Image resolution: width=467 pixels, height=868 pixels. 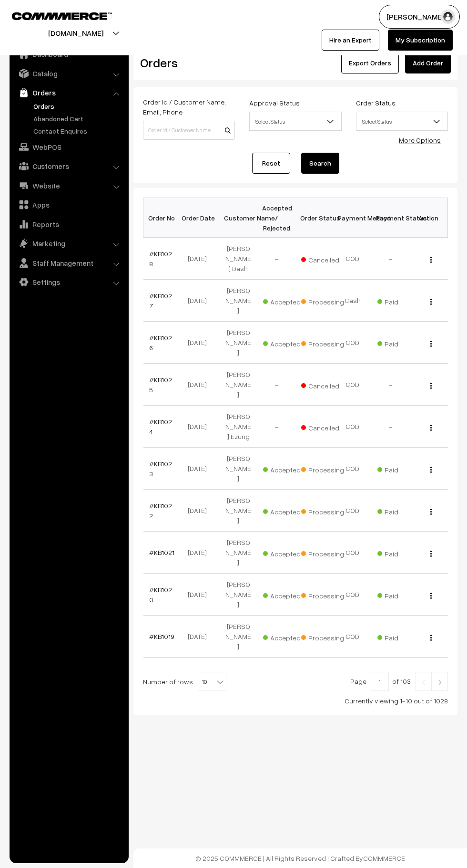 I want to click on a: Hire an Expert, so click(x=350, y=40).